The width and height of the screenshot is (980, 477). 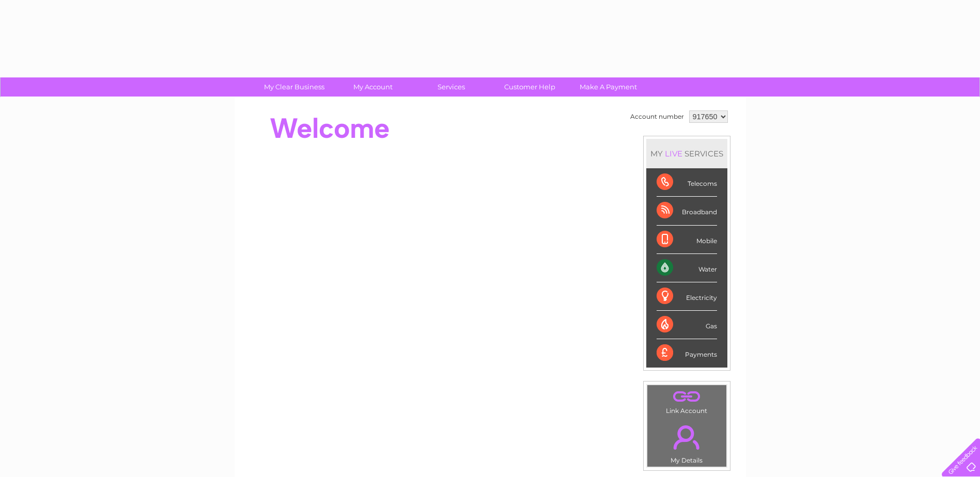 What do you see at coordinates (373, 87) in the screenshot?
I see `a: My Account` at bounding box center [373, 87].